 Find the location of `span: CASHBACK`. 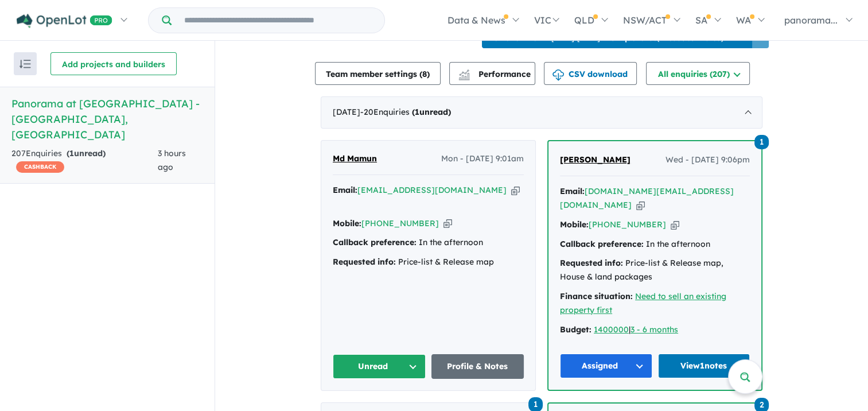

span: CASHBACK is located at coordinates (40, 167).